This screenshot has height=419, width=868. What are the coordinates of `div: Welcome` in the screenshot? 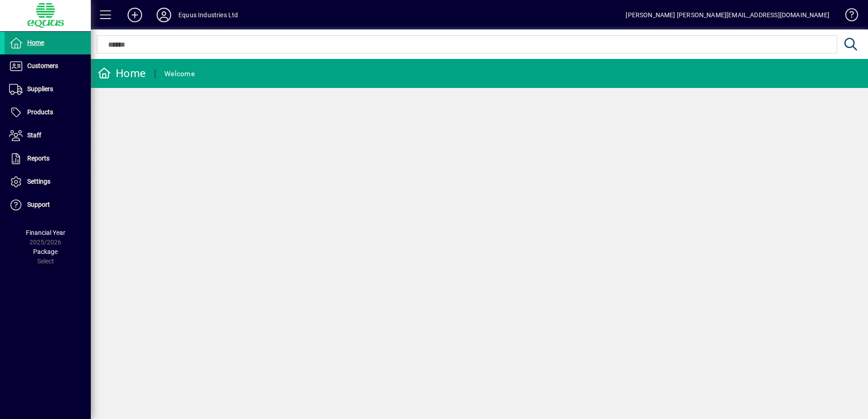 It's located at (179, 74).